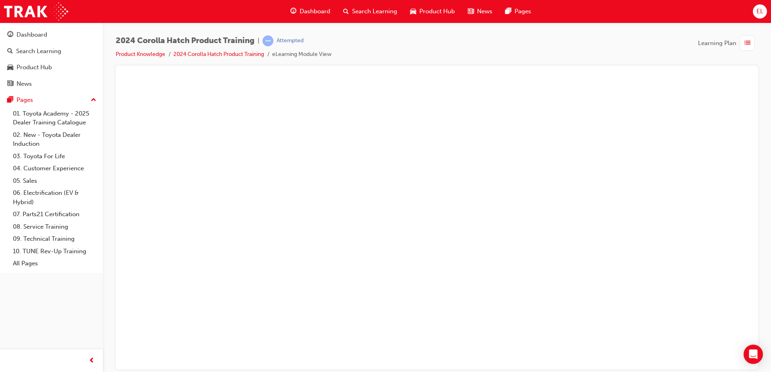  I want to click on span: Search Learning, so click(375, 11).